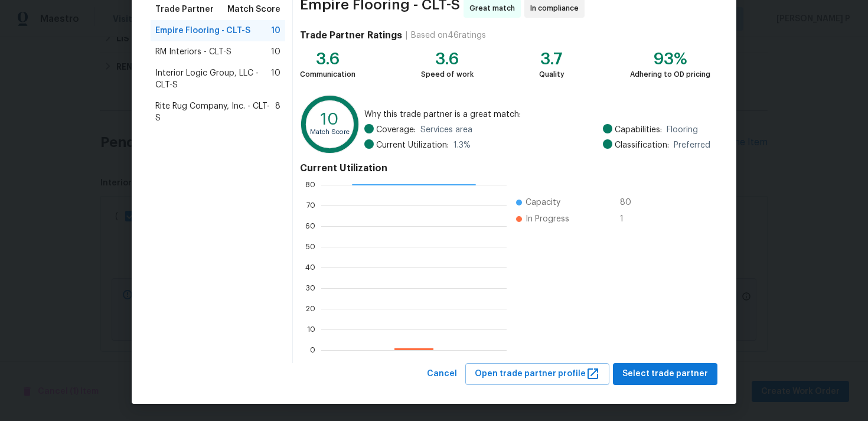 The image size is (868, 421). What do you see at coordinates (448, 36) in the screenshot?
I see `div: Based on 46 ratings` at bounding box center [448, 36].